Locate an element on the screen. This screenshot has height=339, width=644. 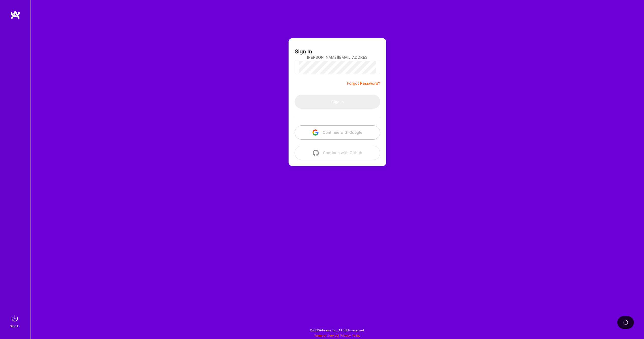
a: Forgot Password? is located at coordinates (364, 83).